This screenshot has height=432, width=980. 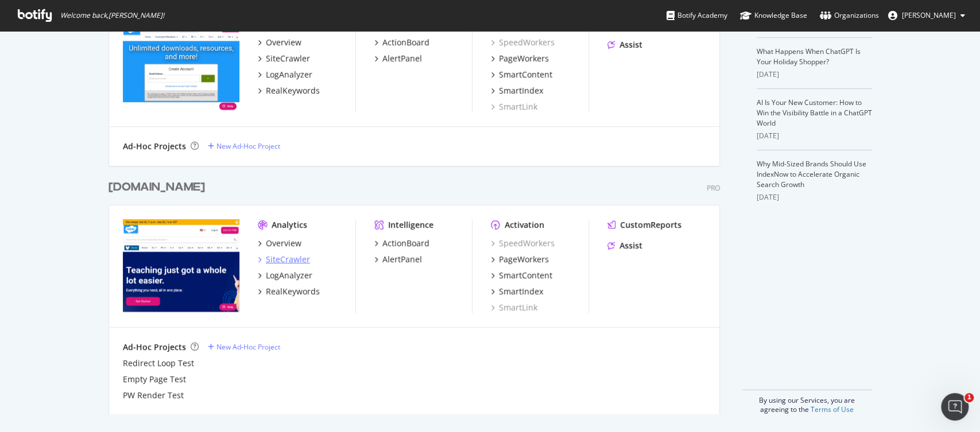 I want to click on div: Knowledge Base, so click(x=773, y=15).